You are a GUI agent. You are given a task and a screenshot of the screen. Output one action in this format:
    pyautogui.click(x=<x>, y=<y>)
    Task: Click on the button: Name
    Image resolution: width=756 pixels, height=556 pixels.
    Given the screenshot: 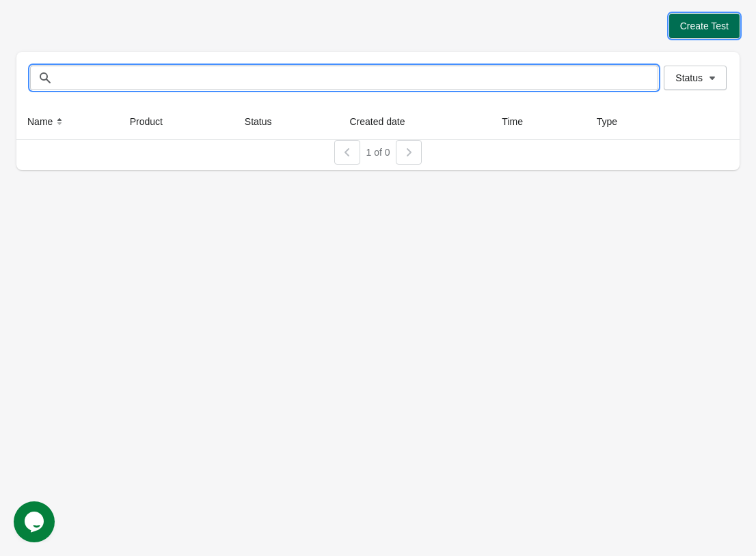 What is the action you would take?
    pyautogui.click(x=47, y=122)
    